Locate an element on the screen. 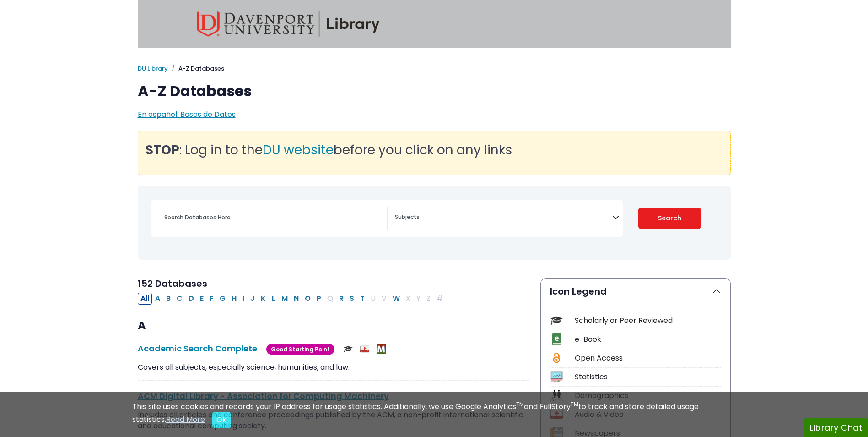 The image size is (868, 437). button: Filter Results E is located at coordinates (202, 299).